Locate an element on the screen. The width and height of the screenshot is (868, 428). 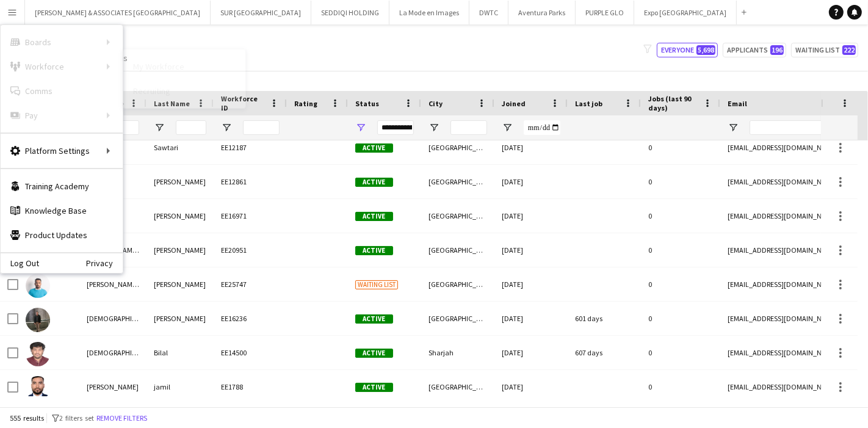
div: EE14500 is located at coordinates (250, 352).